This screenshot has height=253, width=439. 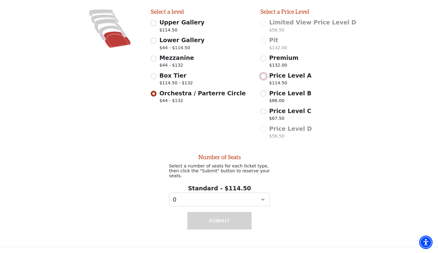 I want to click on span: Upper Gallery, so click(x=182, y=22).